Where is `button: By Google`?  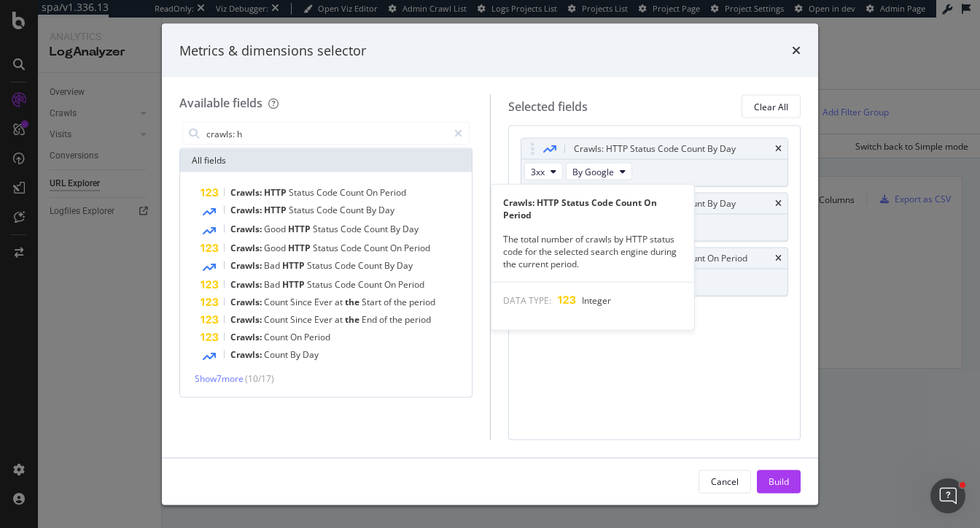
button: By Google is located at coordinates (599, 172).